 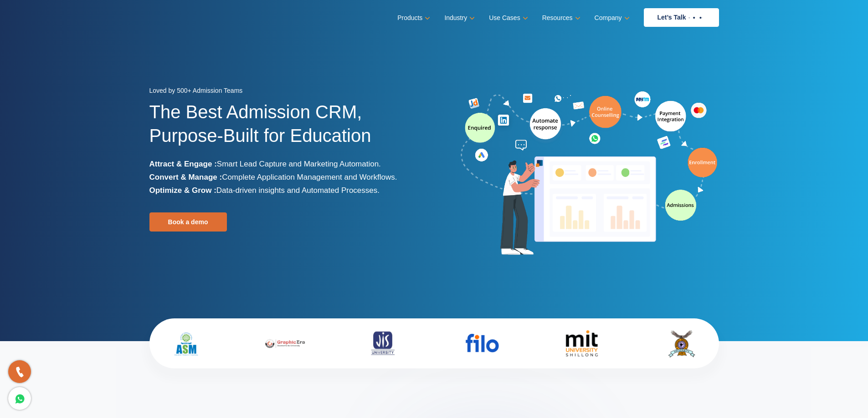 I want to click on b: Optimize & Grow :, so click(x=183, y=190).